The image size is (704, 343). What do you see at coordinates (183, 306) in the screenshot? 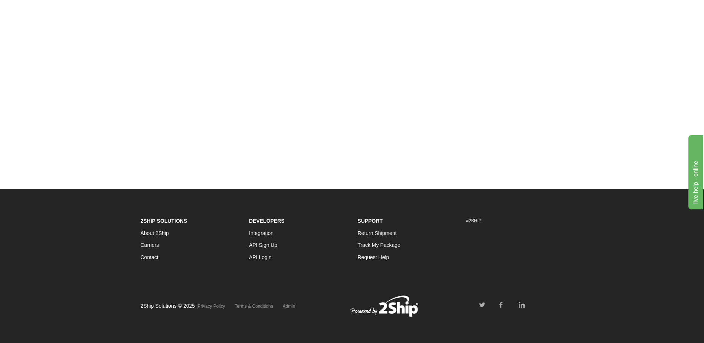
I see `span: 2Ship Solutions © 2025 |` at bounding box center [183, 306].